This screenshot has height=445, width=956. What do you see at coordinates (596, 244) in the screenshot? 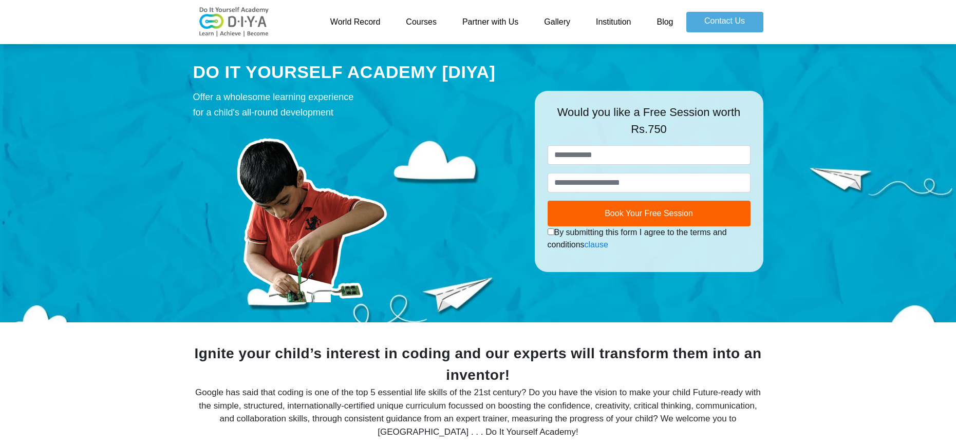
I see `a: clause` at bounding box center [596, 244].